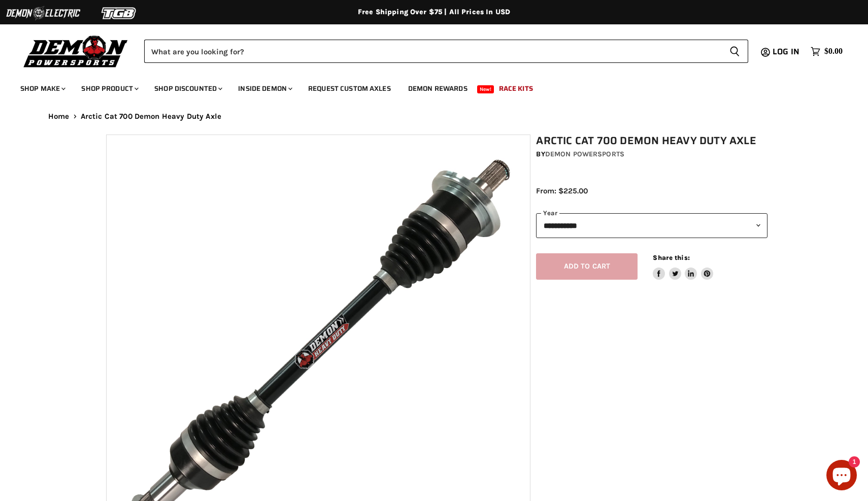 The width and height of the screenshot is (868, 501). Describe the element at coordinates (787, 52) in the screenshot. I see `a: Log in` at that location.